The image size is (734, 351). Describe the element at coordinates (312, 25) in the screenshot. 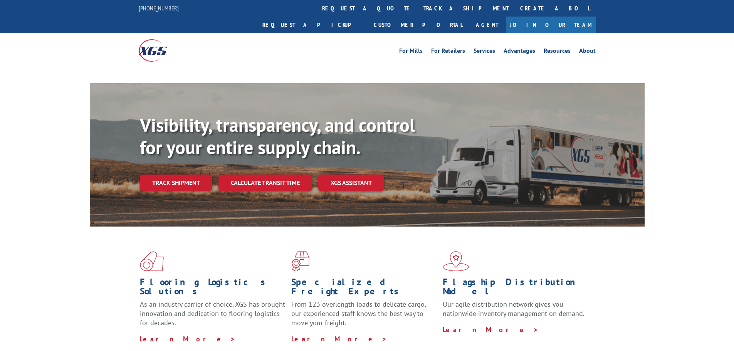

I see `a: Request a pickup` at that location.